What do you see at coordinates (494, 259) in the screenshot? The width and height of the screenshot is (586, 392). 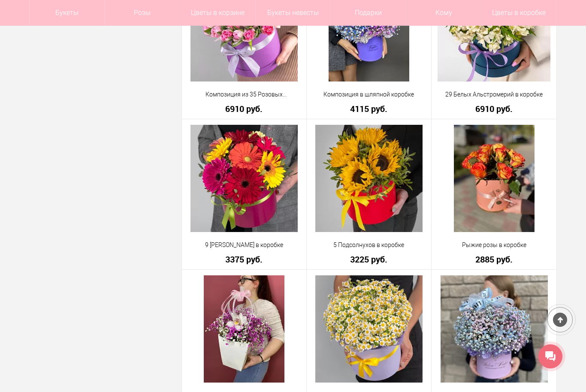 I see `a: 2885 руб.` at bounding box center [494, 259].